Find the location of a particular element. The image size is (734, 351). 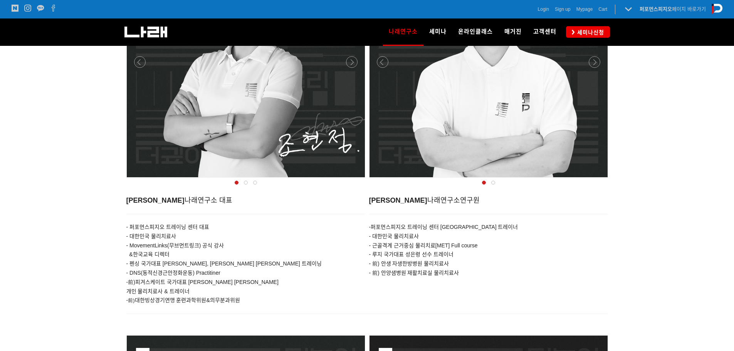

span: Mypage is located at coordinates (584, 9).